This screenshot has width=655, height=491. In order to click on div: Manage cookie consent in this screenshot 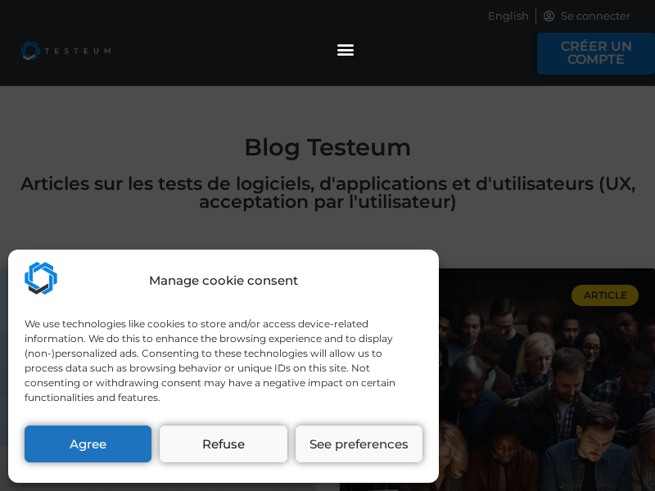, I will do `click(224, 281)`.